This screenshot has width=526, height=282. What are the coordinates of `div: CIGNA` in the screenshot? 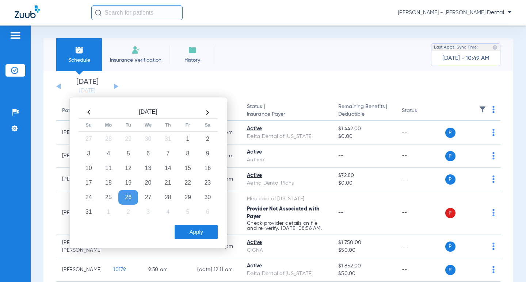 It's located at (287, 251).